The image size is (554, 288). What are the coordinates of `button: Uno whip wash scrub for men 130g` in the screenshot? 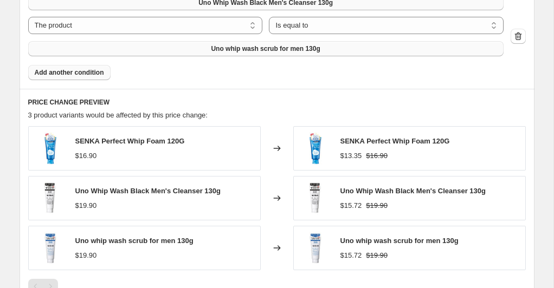 It's located at (266, 49).